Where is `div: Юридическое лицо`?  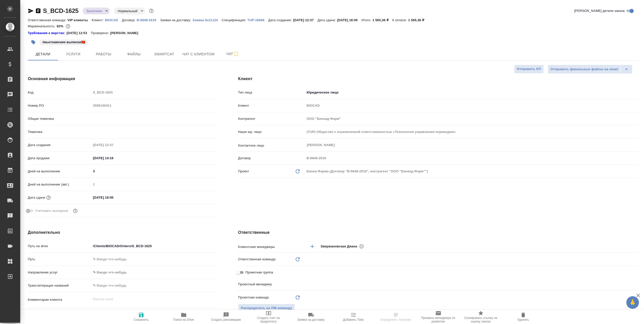 div: Юридическое лицо is located at coordinates (472, 92).